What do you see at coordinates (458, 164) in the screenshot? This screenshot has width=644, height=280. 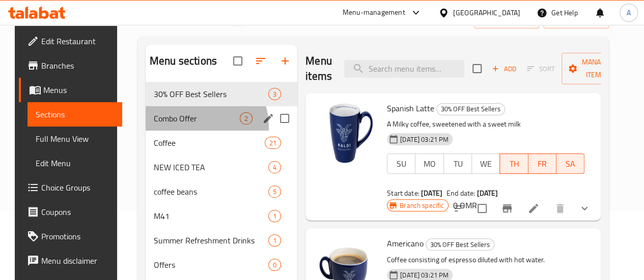 I see `button: TU` at bounding box center [458, 164].